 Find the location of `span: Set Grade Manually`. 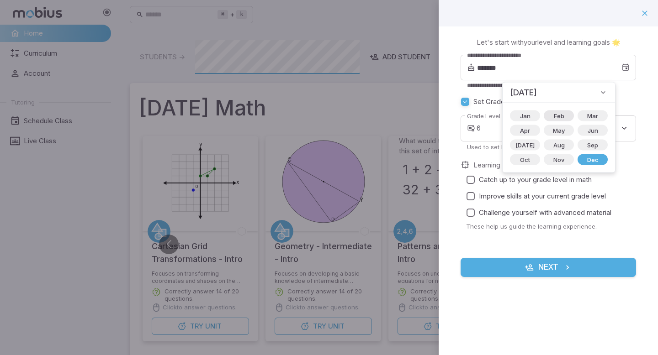

span: Set Grade Manually is located at coordinates (503, 102).